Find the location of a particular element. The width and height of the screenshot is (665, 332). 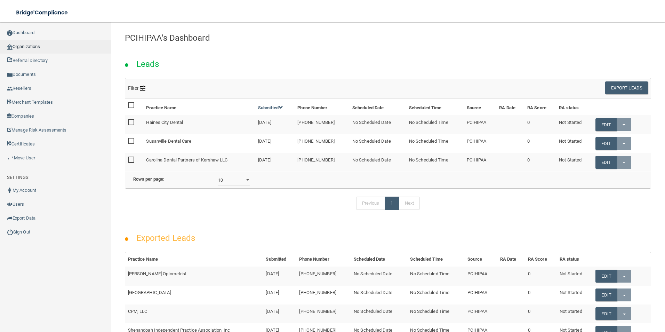

b: Rows per page: is located at coordinates (149, 179).